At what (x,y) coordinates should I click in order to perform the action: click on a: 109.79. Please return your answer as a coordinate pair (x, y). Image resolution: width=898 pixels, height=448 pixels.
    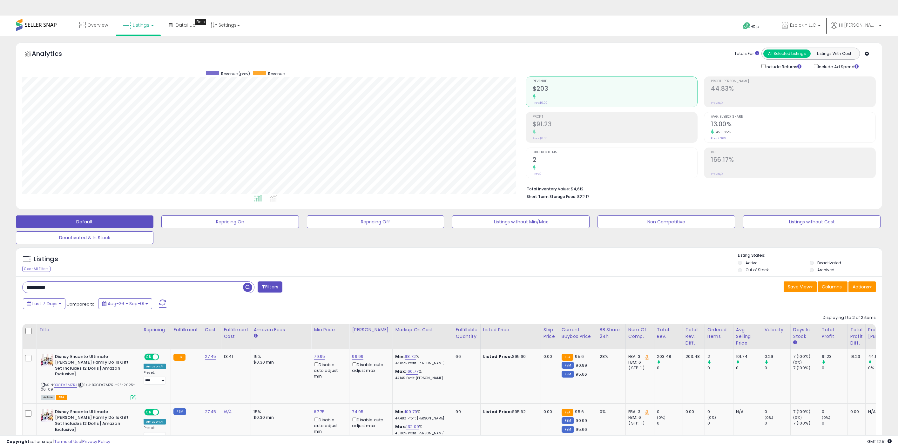
    Looking at the image, I should click on (411, 412).